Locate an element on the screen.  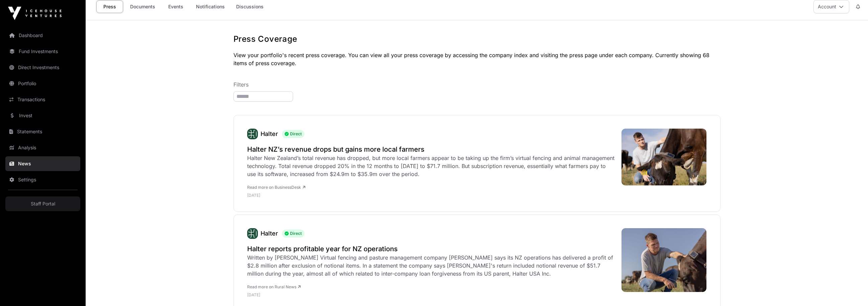
a: Statements is located at coordinates (43, 132).